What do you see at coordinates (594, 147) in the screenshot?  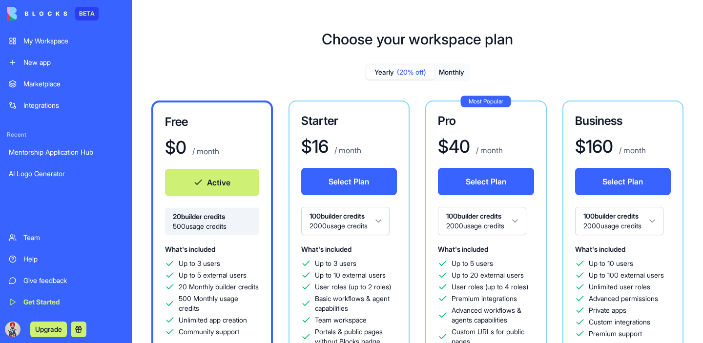 I see `h1: $ 160` at bounding box center [594, 147].